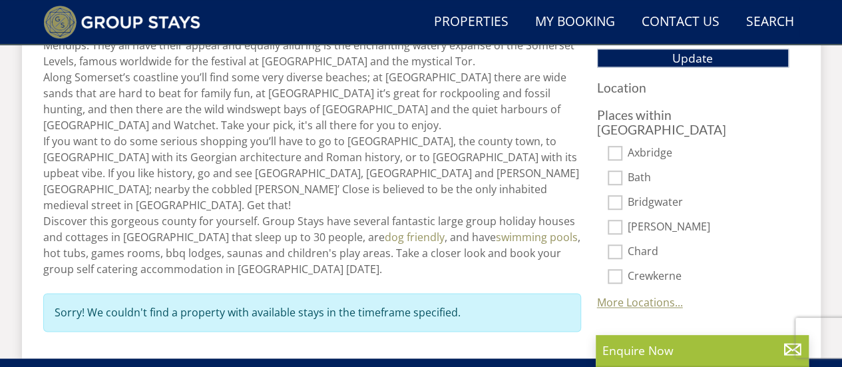  What do you see at coordinates (708, 178) in the screenshot?
I see `label: Bath` at bounding box center [708, 178].